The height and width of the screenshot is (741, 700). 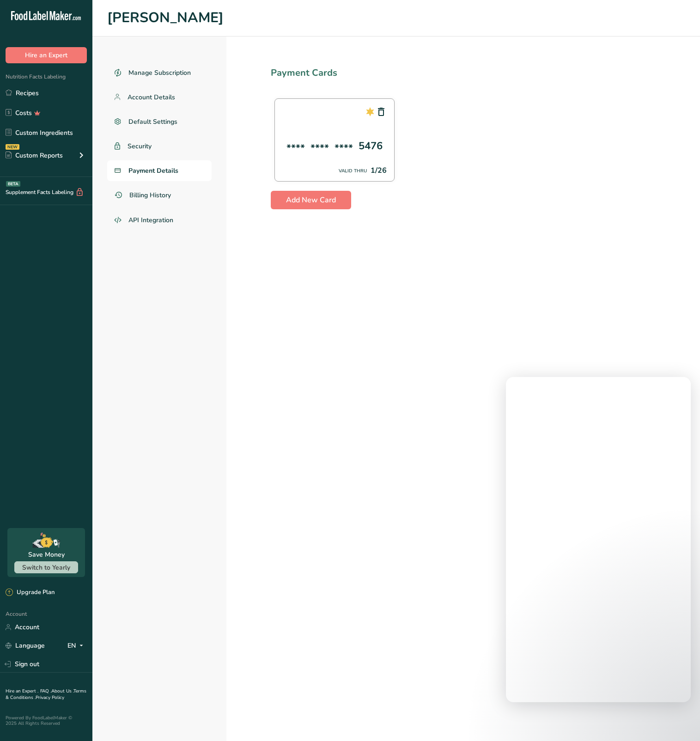 I want to click on span: Add New Card, so click(x=311, y=200).